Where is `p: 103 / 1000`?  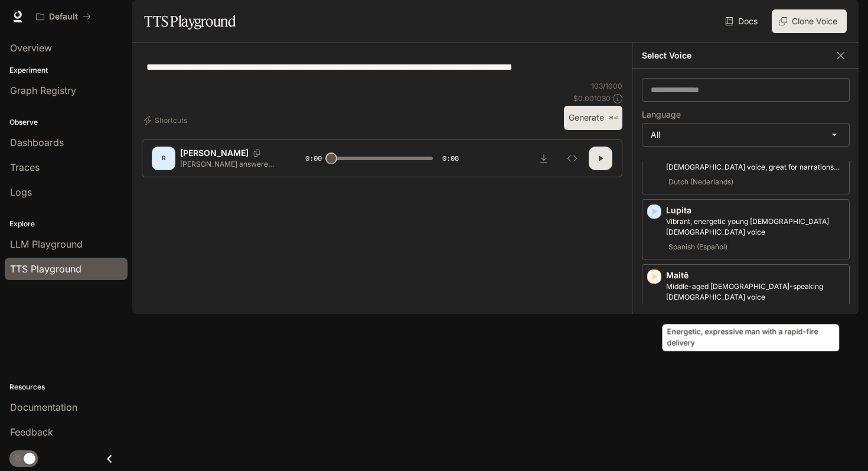 p: 103 / 1000 is located at coordinates (607, 86).